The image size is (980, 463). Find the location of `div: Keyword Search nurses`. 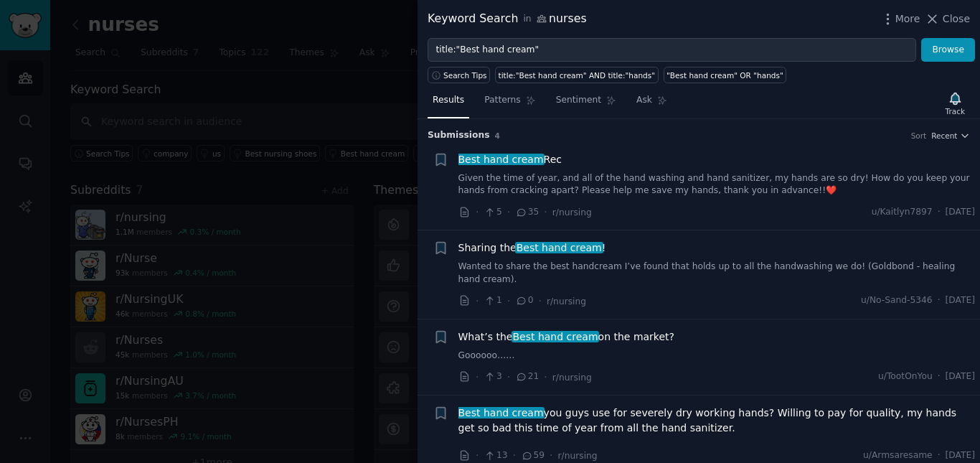

div: Keyword Search nurses is located at coordinates (507, 19).